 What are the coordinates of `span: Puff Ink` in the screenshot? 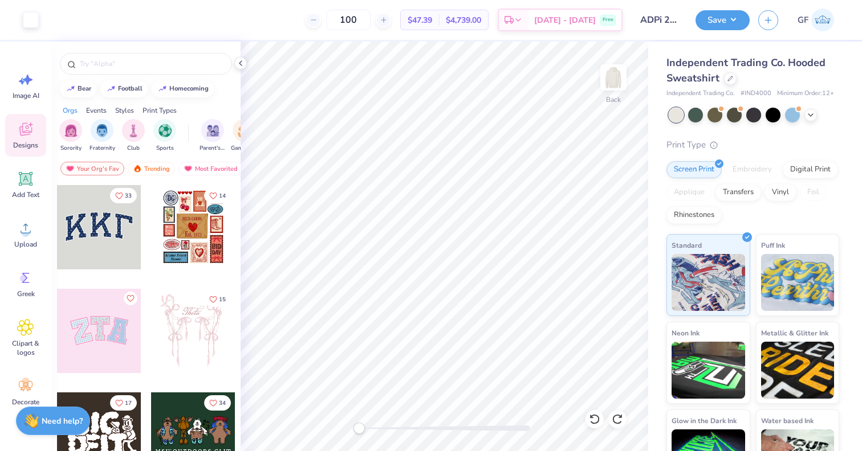 It's located at (773, 245).